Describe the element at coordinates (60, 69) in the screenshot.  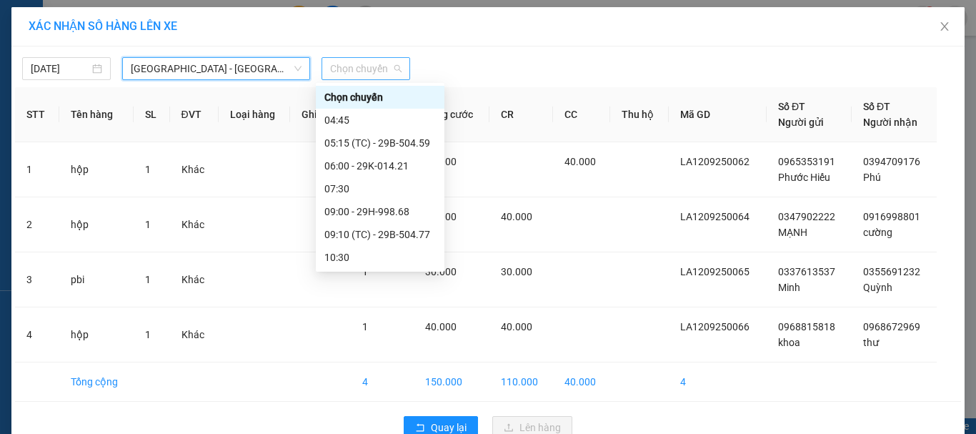
I see `input: 12/09/2025` at that location.